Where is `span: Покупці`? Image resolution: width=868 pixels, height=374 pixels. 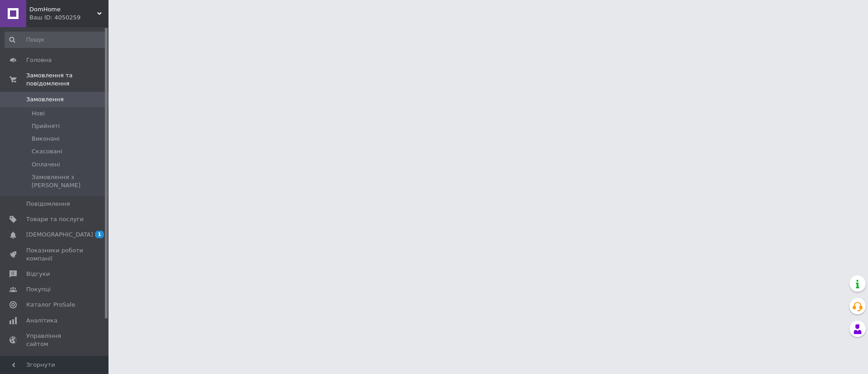
span: Покупці is located at coordinates (38, 289).